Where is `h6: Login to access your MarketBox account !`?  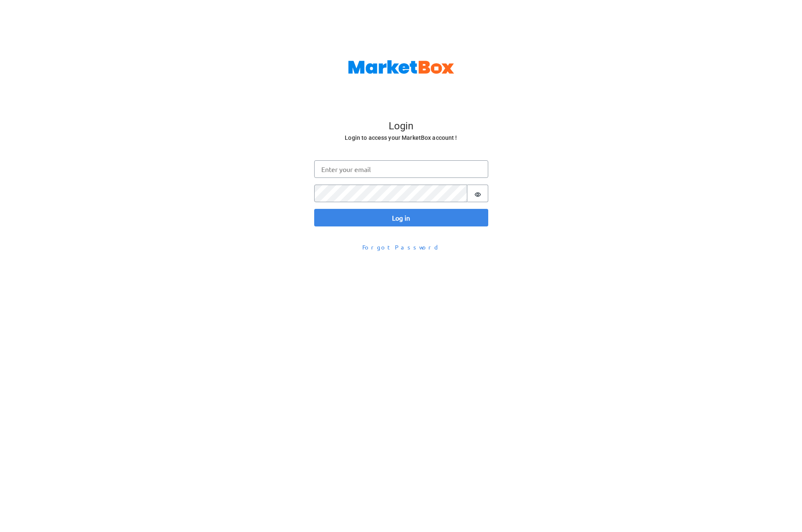
h6: Login to access your MarketBox account ! is located at coordinates (401, 138).